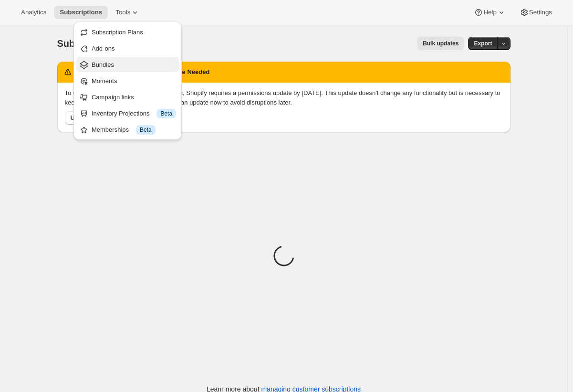 Image resolution: width=573 pixels, height=392 pixels. Describe the element at coordinates (116, 118) in the screenshot. I see `button: Update permissions and settings` at that location.